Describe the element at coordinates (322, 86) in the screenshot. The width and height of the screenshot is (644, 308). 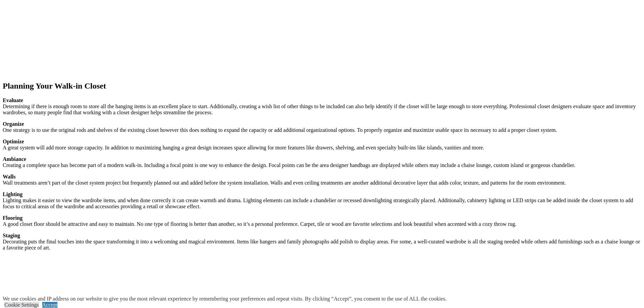
I see `h2: Planning Your Walk-in Closet` at that location.